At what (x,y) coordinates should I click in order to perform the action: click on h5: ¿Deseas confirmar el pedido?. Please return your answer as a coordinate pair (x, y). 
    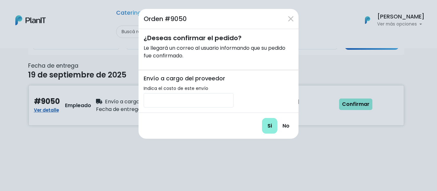
    Looking at the image, I should click on (218, 38).